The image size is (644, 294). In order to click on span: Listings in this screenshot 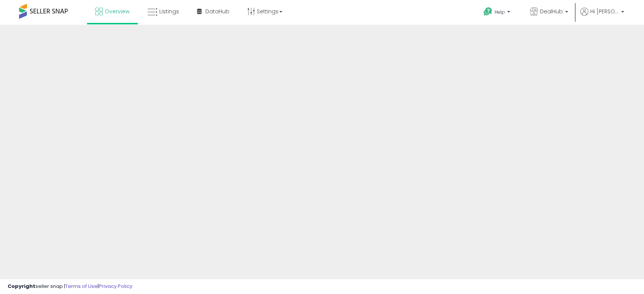, I will do `click(169, 12)`.